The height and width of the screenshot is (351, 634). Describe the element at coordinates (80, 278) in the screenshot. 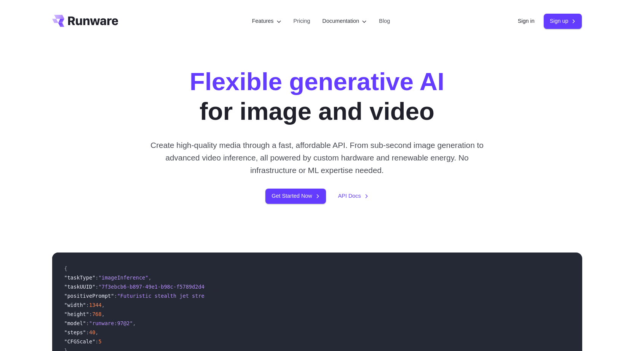

I see `span: "taskType"` at that location.